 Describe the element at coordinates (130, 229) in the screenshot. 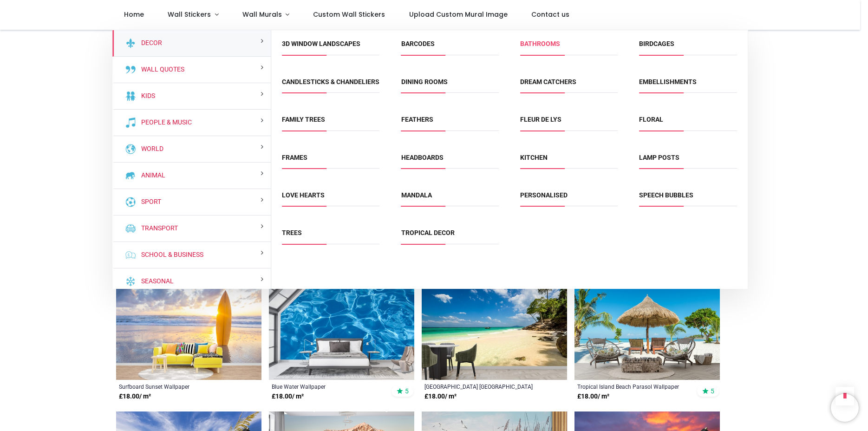

I see `img: Transport` at that location.